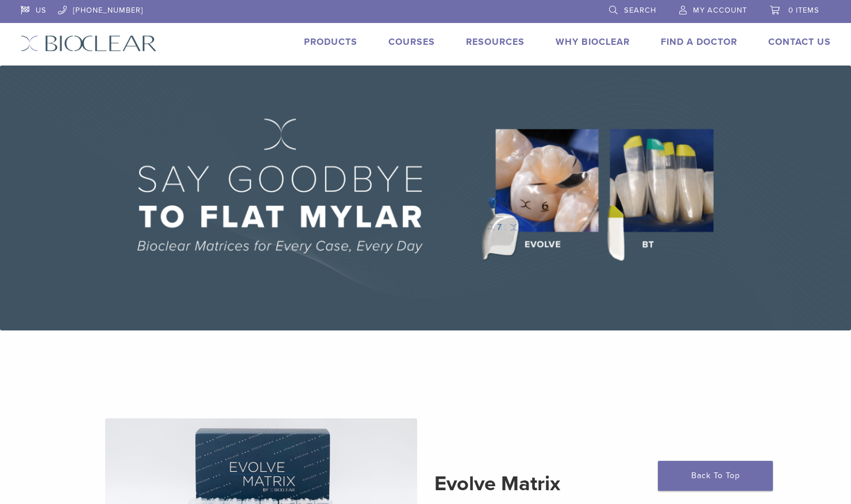 The height and width of the screenshot is (504, 851). What do you see at coordinates (800, 42) in the screenshot?
I see `a: Contact Us` at bounding box center [800, 42].